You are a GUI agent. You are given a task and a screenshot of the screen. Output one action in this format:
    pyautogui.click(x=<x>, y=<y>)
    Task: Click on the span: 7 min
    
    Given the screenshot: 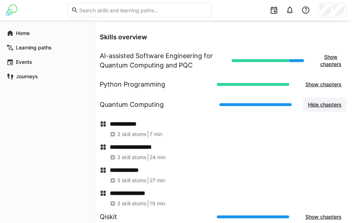 What is the action you would take?
    pyautogui.click(x=156, y=134)
    